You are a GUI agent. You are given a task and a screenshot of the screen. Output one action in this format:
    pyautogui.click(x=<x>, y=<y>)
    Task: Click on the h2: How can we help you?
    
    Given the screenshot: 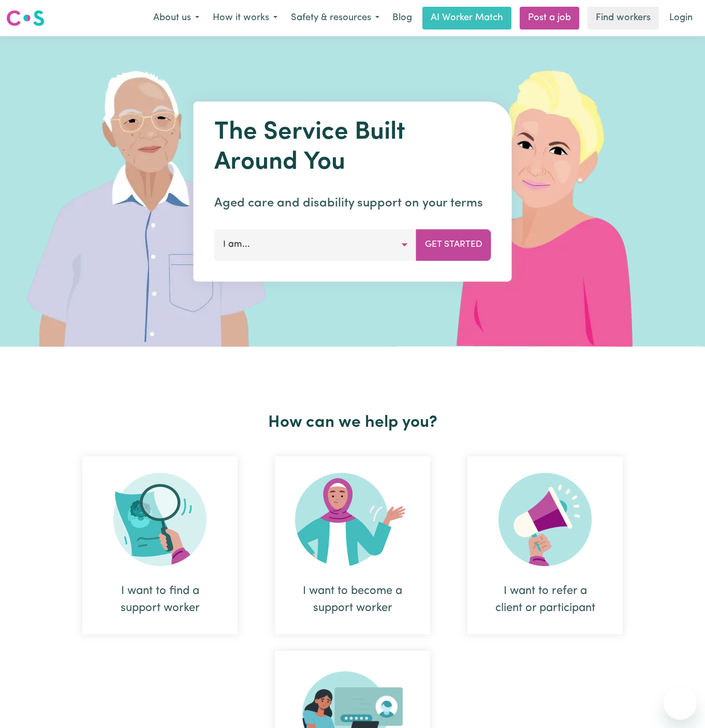 What is the action you would take?
    pyautogui.click(x=352, y=423)
    